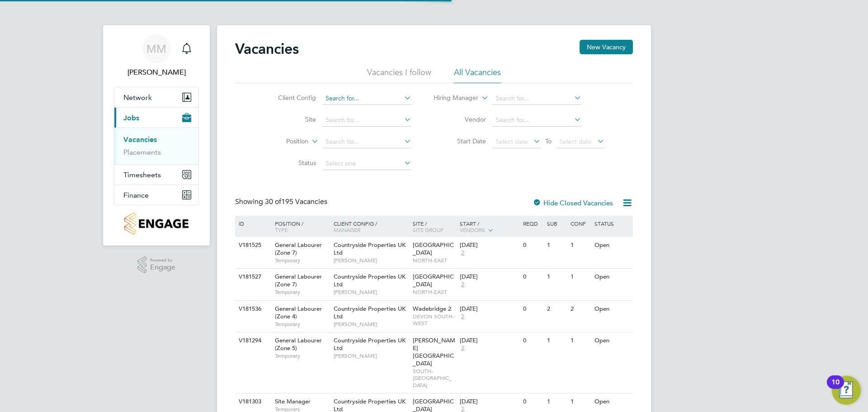 The image size is (868, 412). I want to click on span: Vendors, so click(472, 230).